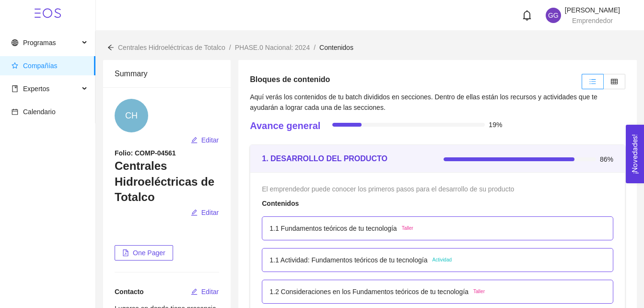 This screenshot has width=644, height=308. Describe the element at coordinates (635, 154) in the screenshot. I see `button: Open Feedback Widget` at that location.